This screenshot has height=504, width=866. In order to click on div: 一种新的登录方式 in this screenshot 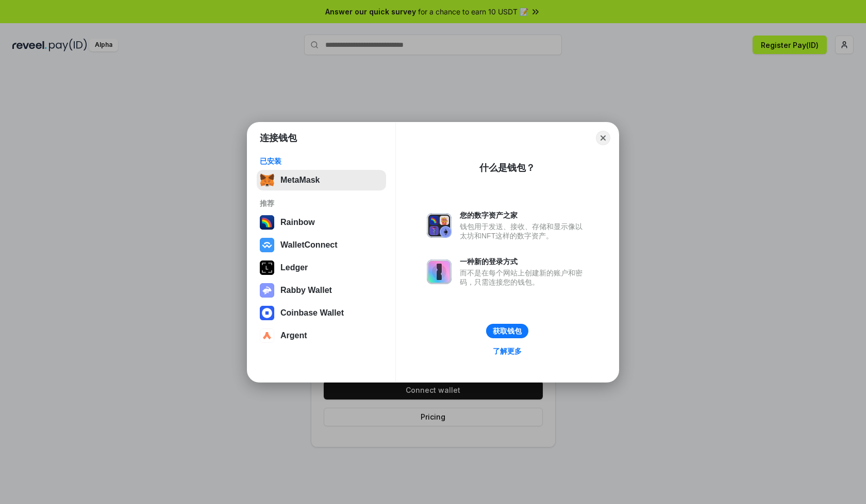, I will do `click(524, 262)`.